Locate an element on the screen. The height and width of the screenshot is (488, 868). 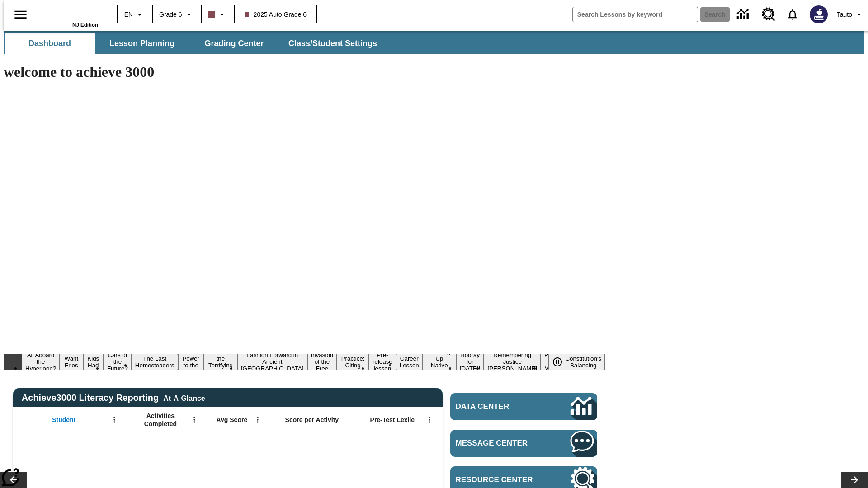
span: EN is located at coordinates (128, 14).